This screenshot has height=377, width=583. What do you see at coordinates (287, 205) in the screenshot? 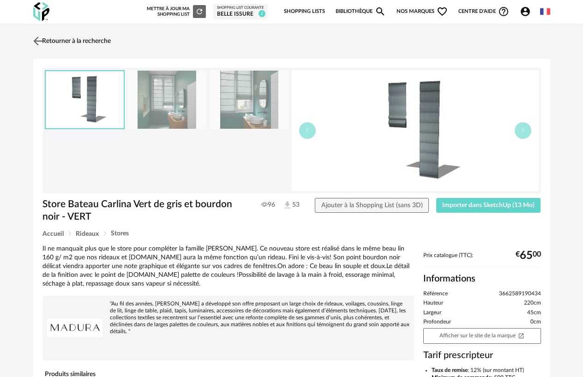
I see `img: Téléchargements` at bounding box center [287, 205].